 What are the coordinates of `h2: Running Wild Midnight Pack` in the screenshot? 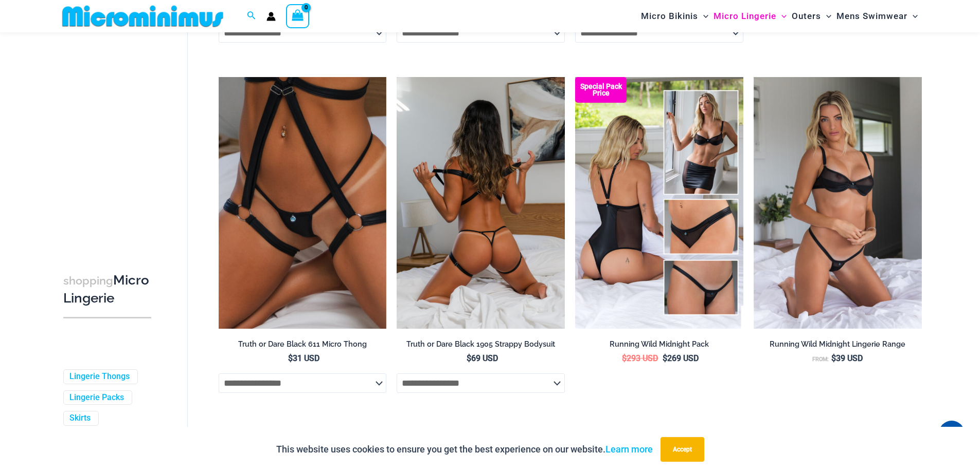 It's located at (659, 344).